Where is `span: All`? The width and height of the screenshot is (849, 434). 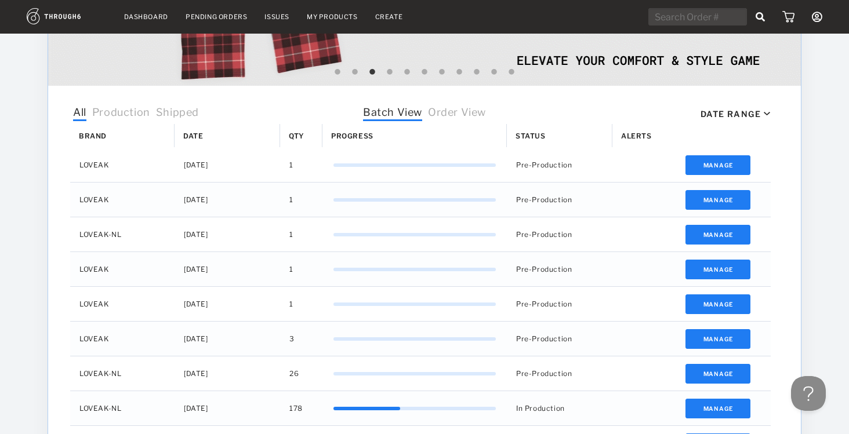
span: All is located at coordinates (79, 114).